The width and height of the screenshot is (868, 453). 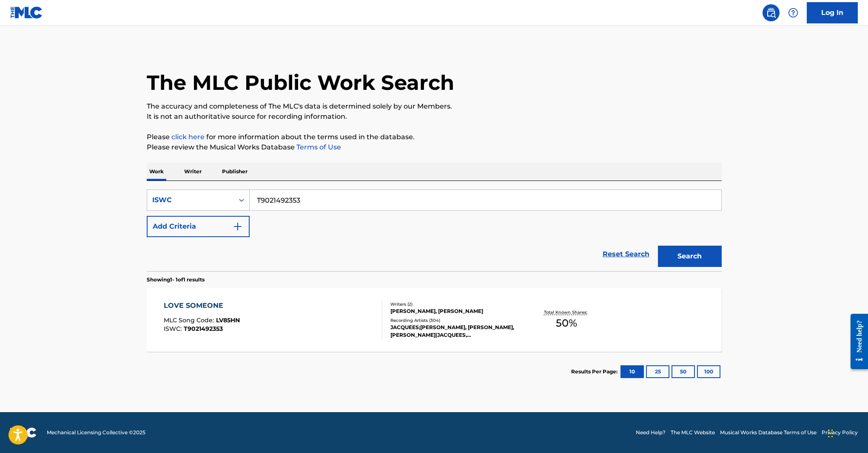 What do you see at coordinates (15, 29) in the screenshot?
I see `div: Need help?` at bounding box center [15, 29].